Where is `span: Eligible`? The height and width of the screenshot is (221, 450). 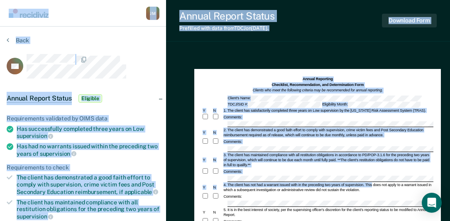
span: Eligible is located at coordinates (90, 98).